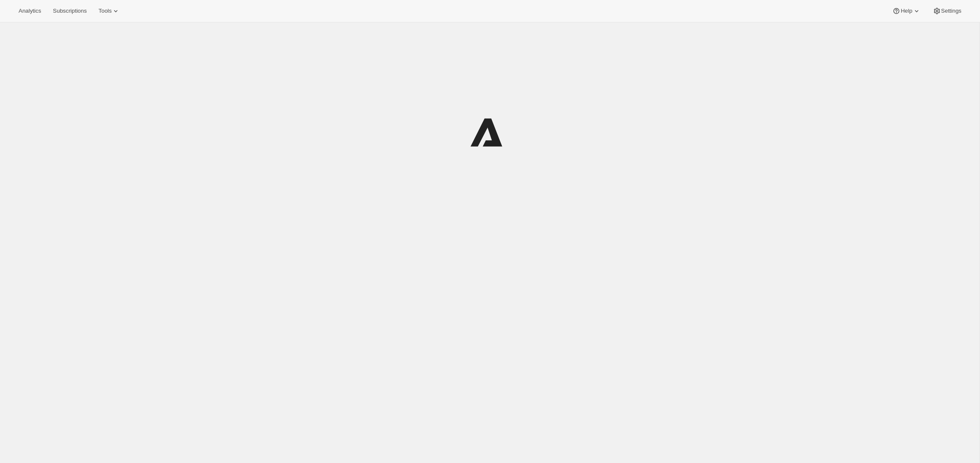 The width and height of the screenshot is (980, 463). What do you see at coordinates (104, 11) in the screenshot?
I see `span: Tools` at bounding box center [104, 11].